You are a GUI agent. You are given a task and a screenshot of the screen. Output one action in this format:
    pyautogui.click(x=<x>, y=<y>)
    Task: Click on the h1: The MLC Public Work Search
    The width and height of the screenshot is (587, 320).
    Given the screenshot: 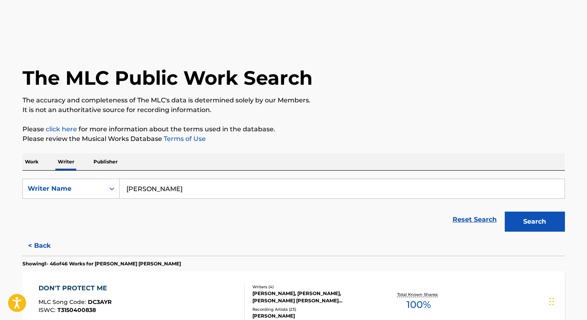 What is the action you would take?
    pyautogui.click(x=167, y=78)
    